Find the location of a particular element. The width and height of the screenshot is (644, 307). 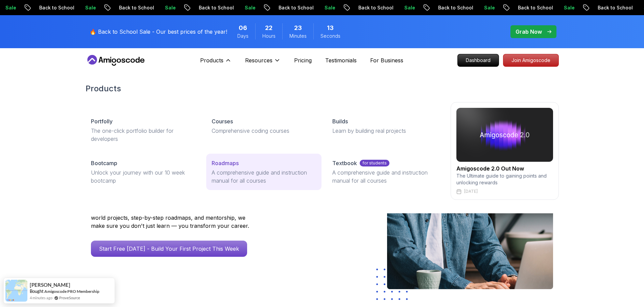

p: For Business is located at coordinates (387, 60).